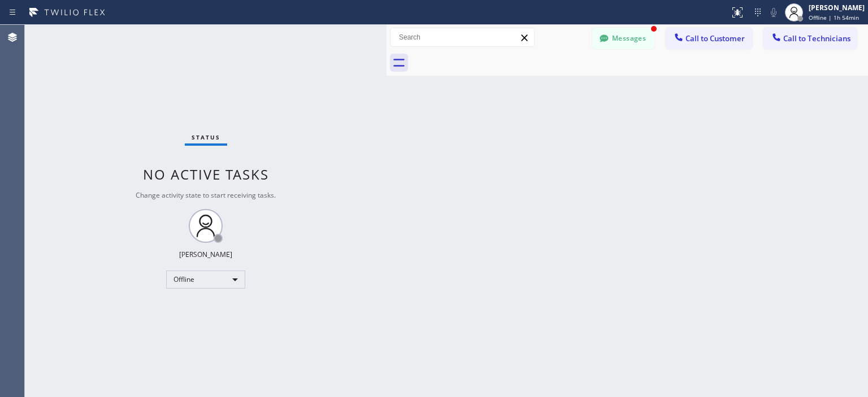 This screenshot has width=868, height=397. I want to click on span: No active tasks, so click(206, 174).